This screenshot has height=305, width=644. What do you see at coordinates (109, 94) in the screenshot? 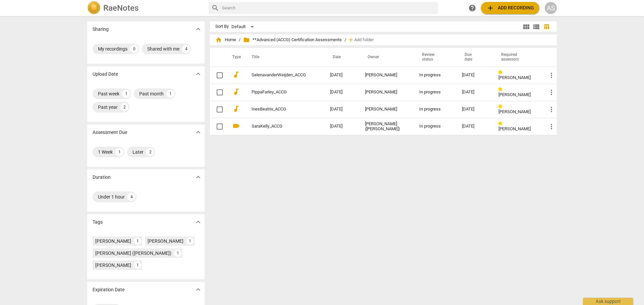
I see `div: Past week` at bounding box center [109, 94].